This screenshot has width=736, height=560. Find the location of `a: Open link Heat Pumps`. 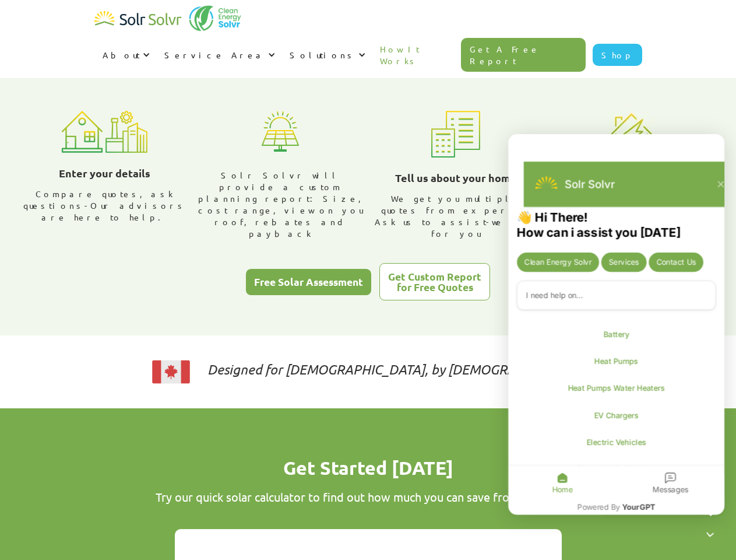

a: Open link Heat Pumps is located at coordinates (616, 361).